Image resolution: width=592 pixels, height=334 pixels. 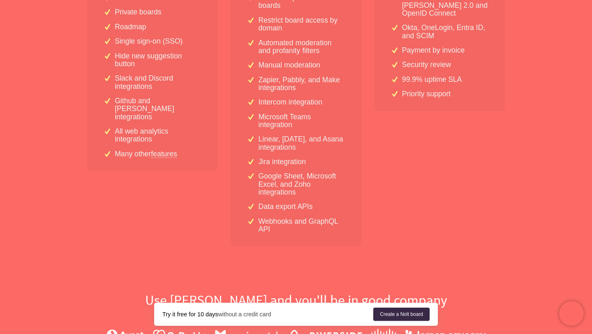 I want to click on p: Google Sheet, Microsoft Excel, and Zoho integrations, so click(x=302, y=184).